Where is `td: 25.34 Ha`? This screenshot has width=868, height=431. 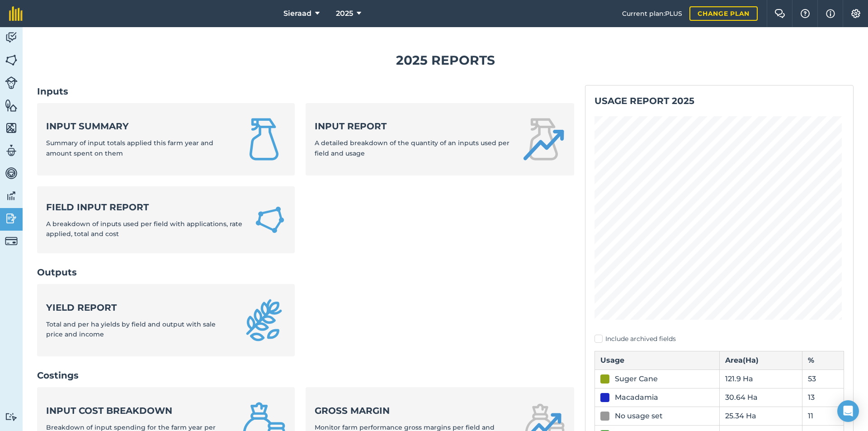 td: 25.34 Ha is located at coordinates (761, 415).